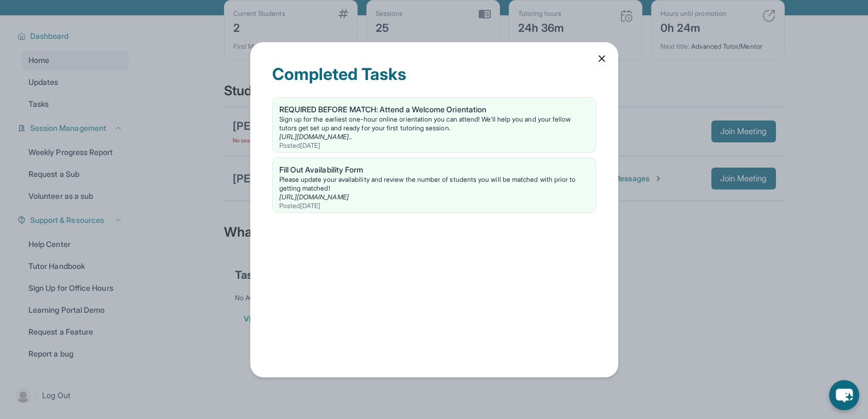  I want to click on div: Completed Tasks, so click(434, 80).